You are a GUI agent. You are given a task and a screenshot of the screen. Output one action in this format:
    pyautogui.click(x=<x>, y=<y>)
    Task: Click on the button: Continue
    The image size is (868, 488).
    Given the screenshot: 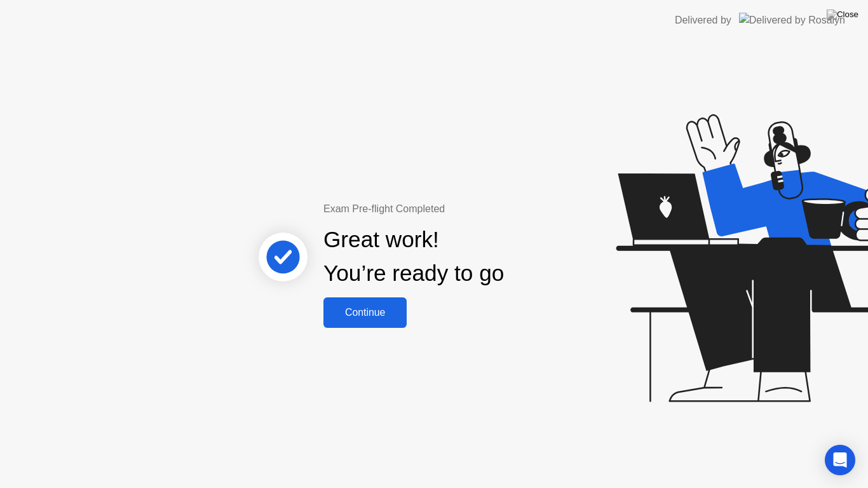 What is the action you would take?
    pyautogui.click(x=365, y=313)
    